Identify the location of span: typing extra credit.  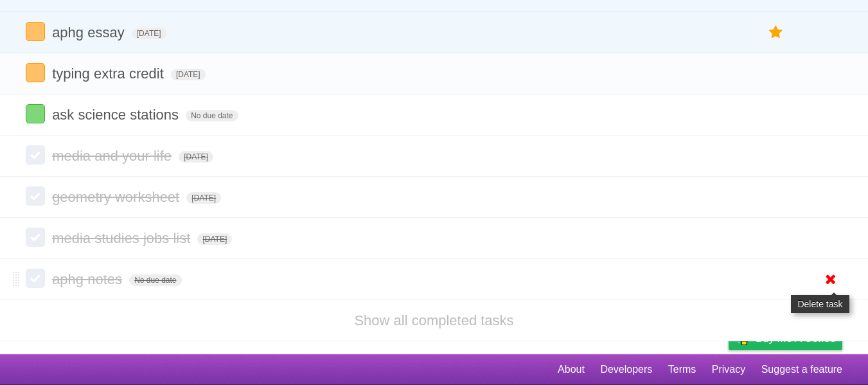
(109, 73).